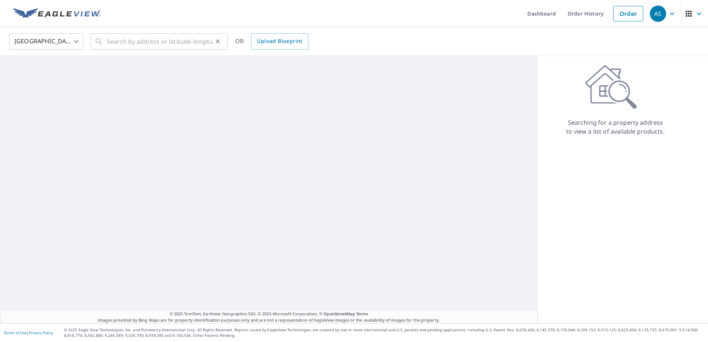  I want to click on div: OR, so click(272, 41).